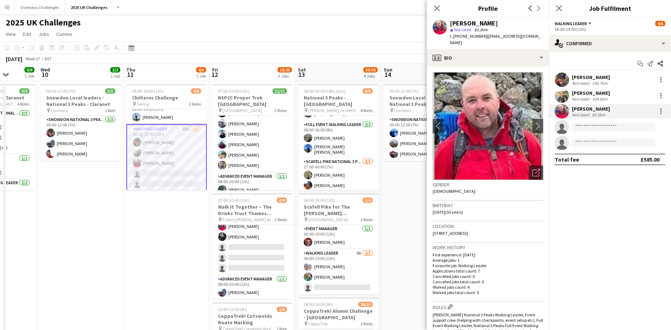 The image size is (671, 330). I want to click on app-job-card: 05:00-12:00 (7h)3/3Snowdon Local leaders - National 3 Peaks Llanberis1 RoleSnowdon National 3 Pea..., so click(424, 122).